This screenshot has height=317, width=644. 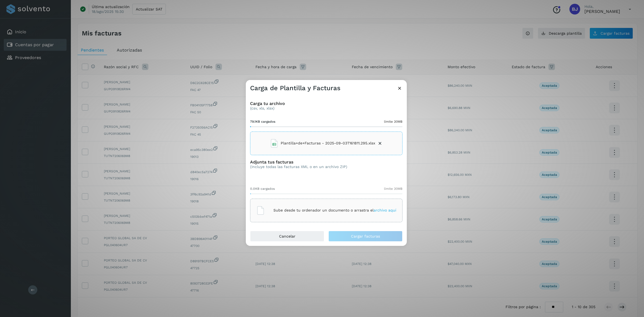 What do you see at coordinates (263, 189) in the screenshot?
I see `span: 0.0KB cargados` at bounding box center [263, 189].